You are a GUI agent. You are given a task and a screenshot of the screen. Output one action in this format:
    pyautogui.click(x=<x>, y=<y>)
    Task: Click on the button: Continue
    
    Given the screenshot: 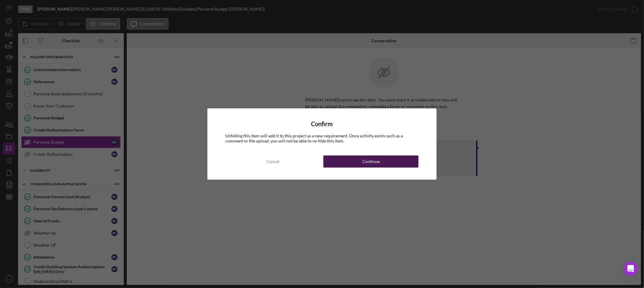 What is the action you would take?
    pyautogui.click(x=371, y=162)
    